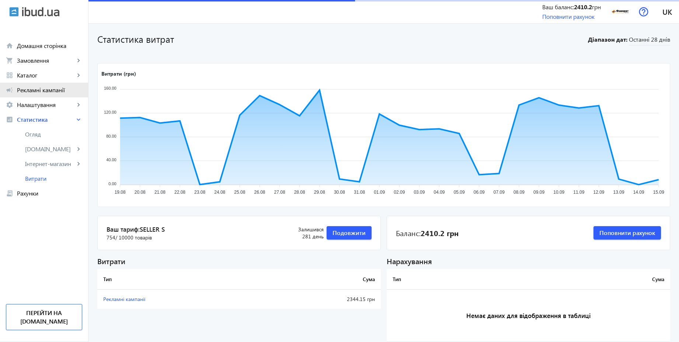  What do you see at coordinates (49, 46) in the screenshot?
I see `span: Домашня сторінка` at bounding box center [49, 46].